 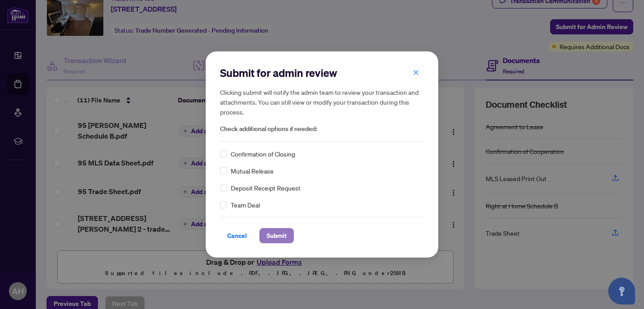 I want to click on span: Team Deal, so click(x=245, y=205).